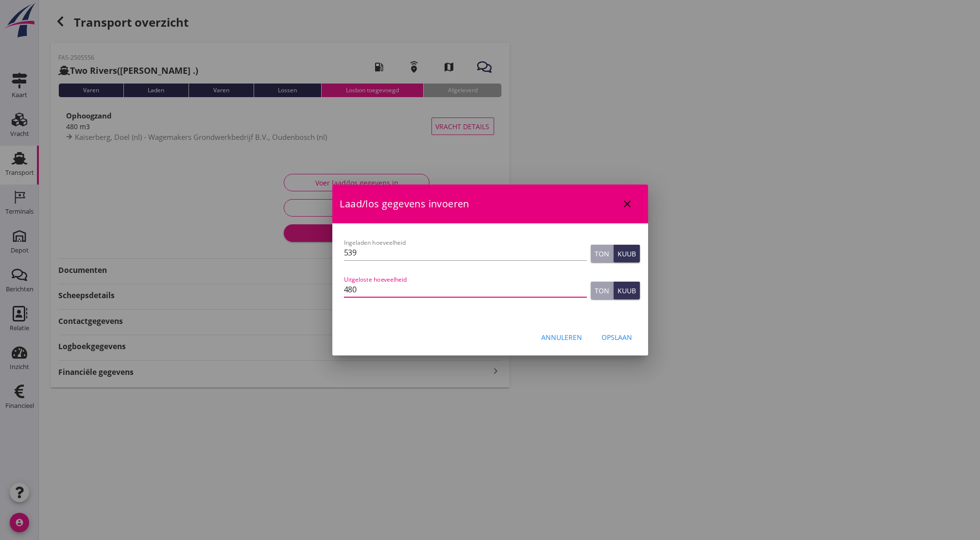 This screenshot has height=540, width=980. Describe the element at coordinates (465, 253) in the screenshot. I see `input: Ingeladen hoeveelheid` at that location.